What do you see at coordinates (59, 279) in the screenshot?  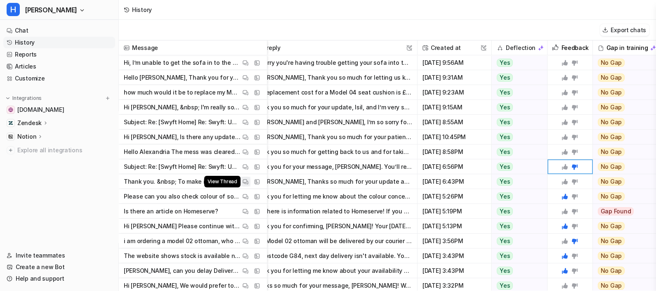 I see `a: Help and support` at bounding box center [59, 279].